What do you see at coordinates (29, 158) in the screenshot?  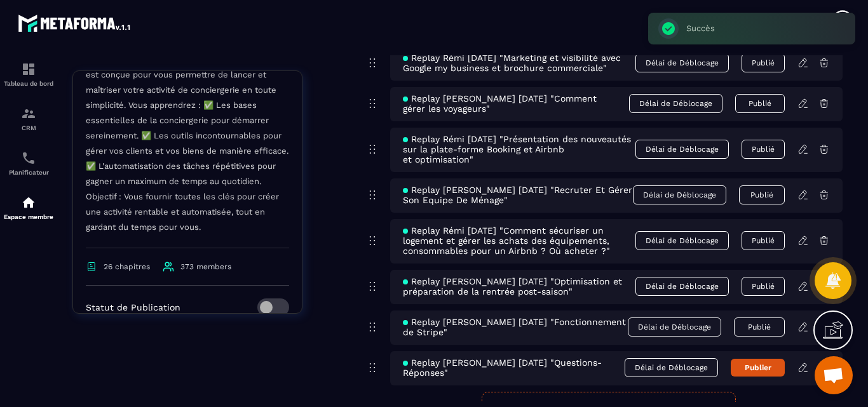 I see `img: scheduler` at bounding box center [29, 158].